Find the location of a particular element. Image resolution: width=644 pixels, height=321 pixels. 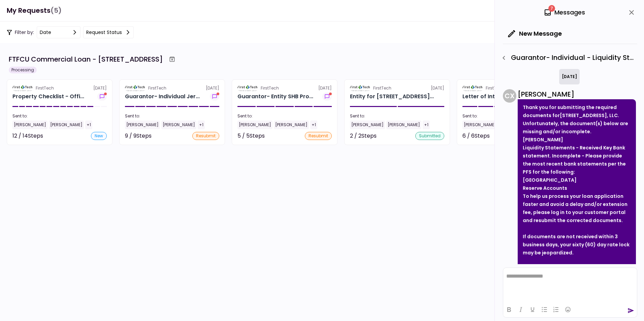

button: close is located at coordinates (632, 12).